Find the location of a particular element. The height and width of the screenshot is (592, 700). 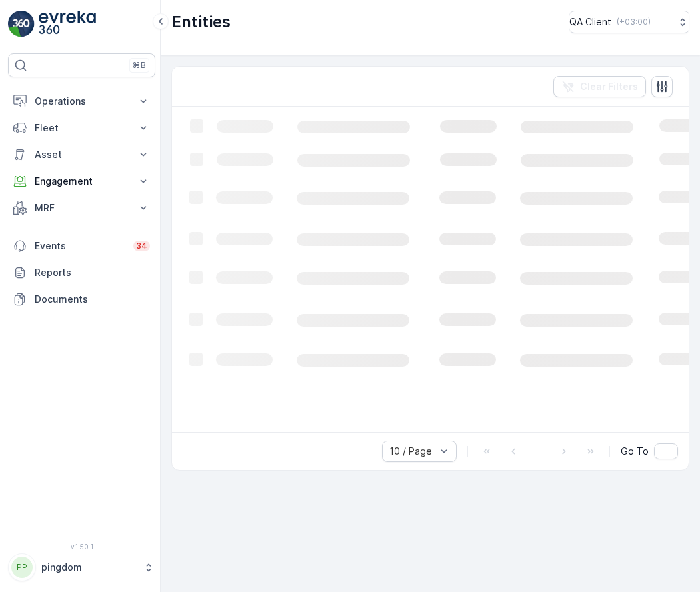

p: Entities is located at coordinates (201, 22).